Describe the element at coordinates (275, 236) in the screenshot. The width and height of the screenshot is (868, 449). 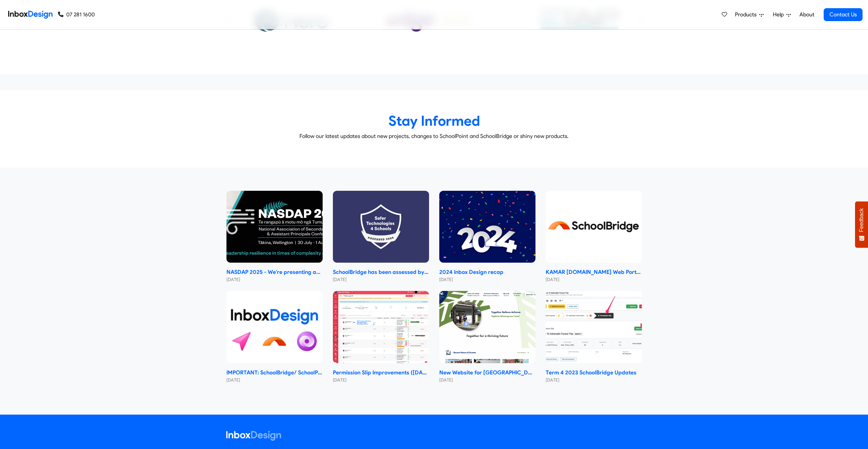
I see `a: NASDAP 2025 - We're presenting about SchoolPoint and SchoolBridge NASDAP 2025 - We're presenting ...` at that location.